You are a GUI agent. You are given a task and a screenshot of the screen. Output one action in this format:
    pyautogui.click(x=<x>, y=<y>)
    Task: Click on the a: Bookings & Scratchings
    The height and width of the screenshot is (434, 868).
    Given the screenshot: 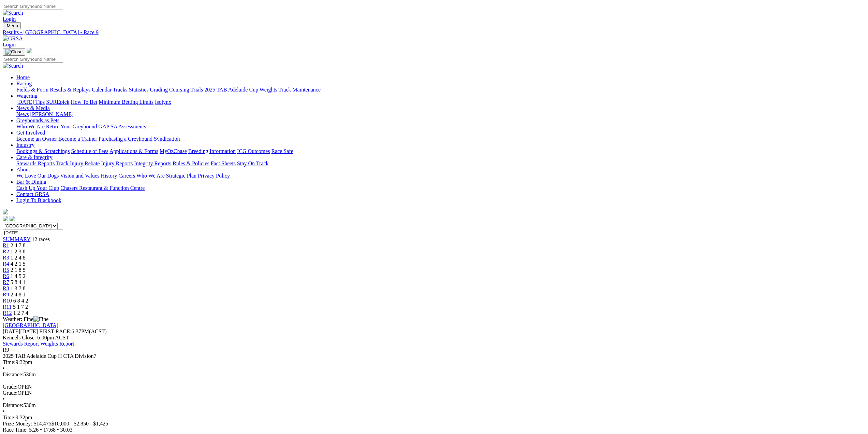 What is the action you would take?
    pyautogui.click(x=43, y=151)
    